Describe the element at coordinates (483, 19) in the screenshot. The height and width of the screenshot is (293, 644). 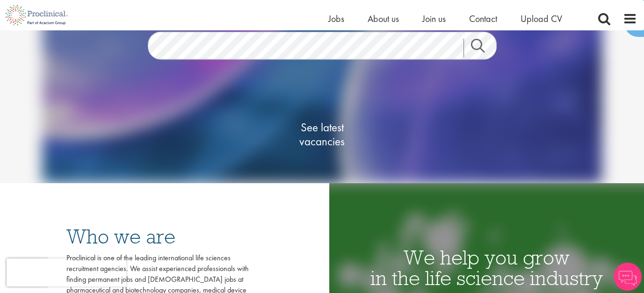
I see `span: Contact` at that location.